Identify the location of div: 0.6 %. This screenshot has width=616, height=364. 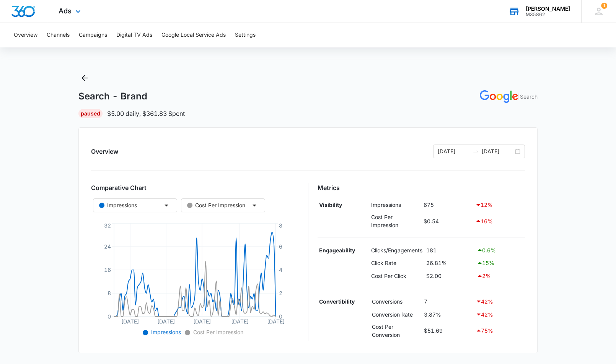
(500, 250).